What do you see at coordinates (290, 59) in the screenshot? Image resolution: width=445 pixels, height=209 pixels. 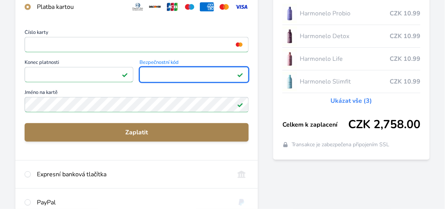 I see `img: CLEAN_LIFE_se_stinem_x-lo.jpg` at bounding box center [290, 59].